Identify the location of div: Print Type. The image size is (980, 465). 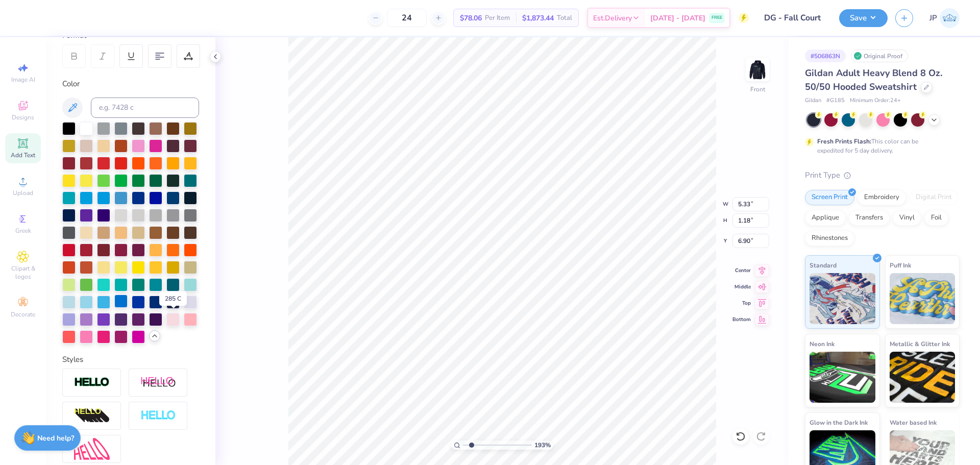
(881, 175).